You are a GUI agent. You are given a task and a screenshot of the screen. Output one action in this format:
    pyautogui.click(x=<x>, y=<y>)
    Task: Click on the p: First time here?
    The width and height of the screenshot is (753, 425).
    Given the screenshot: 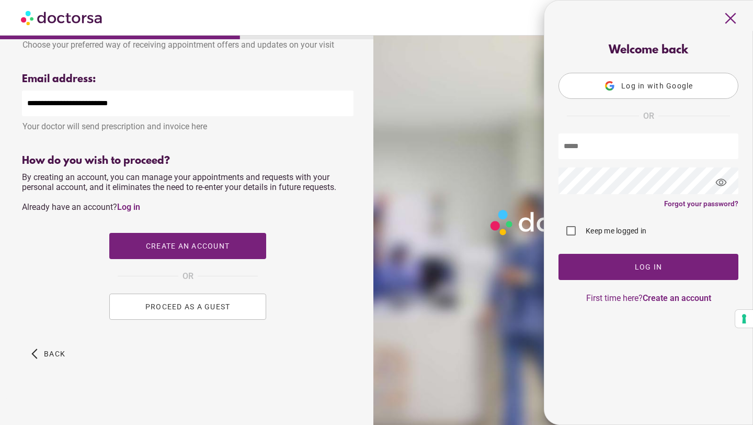 What is the action you would take?
    pyautogui.click(x=649, y=298)
    